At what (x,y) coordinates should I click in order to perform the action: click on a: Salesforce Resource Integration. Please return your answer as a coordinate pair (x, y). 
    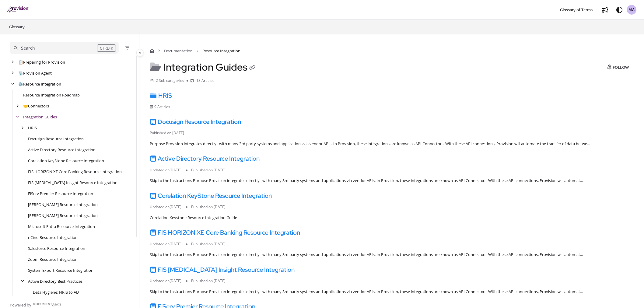
    Looking at the image, I should click on (57, 248).